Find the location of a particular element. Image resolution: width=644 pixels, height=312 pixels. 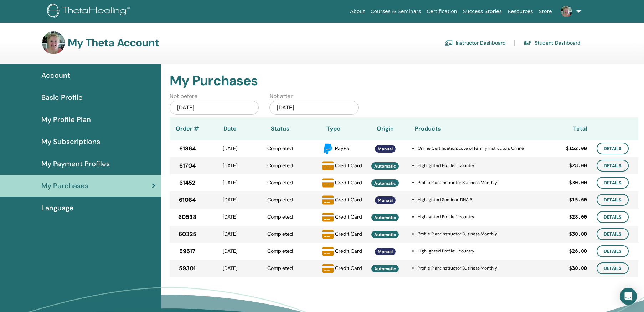

span: 60325 is located at coordinates (188, 235).